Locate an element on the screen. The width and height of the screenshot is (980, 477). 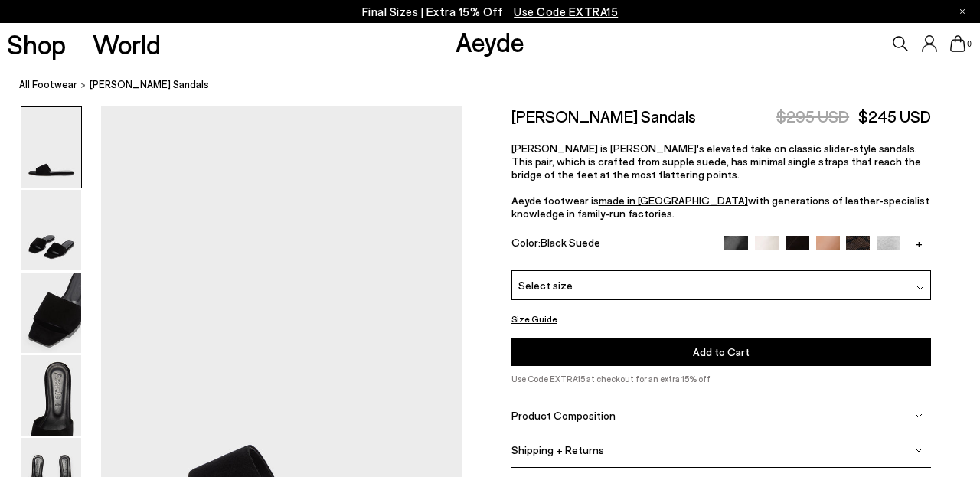
a: All Footwear is located at coordinates (48, 84).